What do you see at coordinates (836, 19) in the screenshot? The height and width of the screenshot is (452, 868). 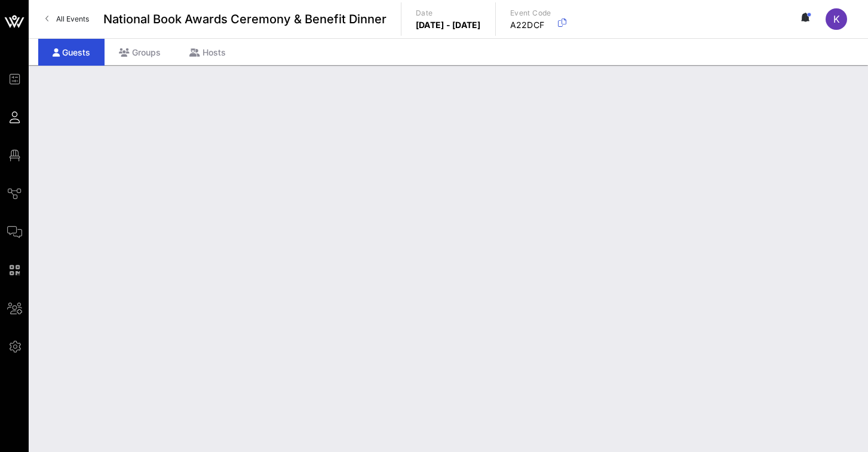 I see `span: K` at bounding box center [836, 19].